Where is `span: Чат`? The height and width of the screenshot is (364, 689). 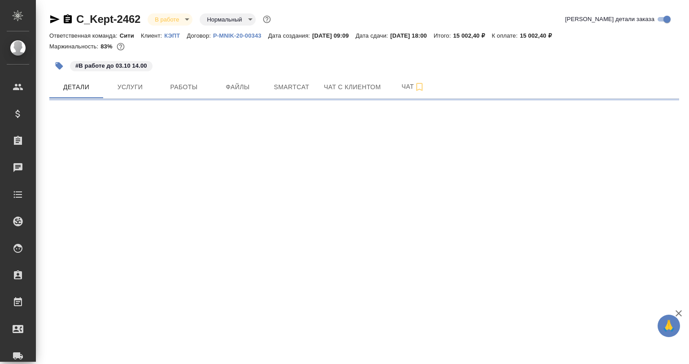 span: Чат is located at coordinates (413, 87).